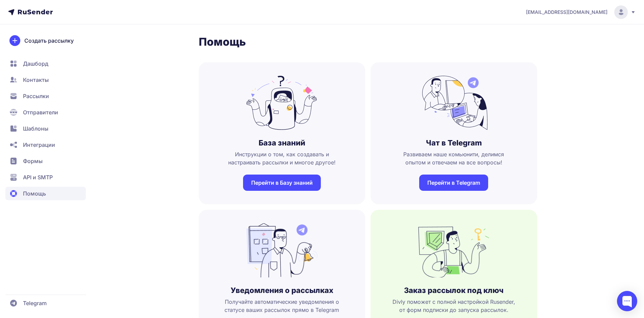  Describe the element at coordinates (368, 42) in the screenshot. I see `h1: Помощь` at that location.